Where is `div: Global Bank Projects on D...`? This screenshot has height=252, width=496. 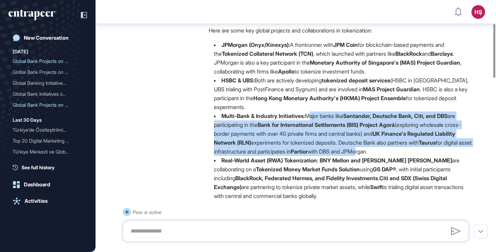
div: Global Bank Projects on D... is located at coordinates (45, 72).